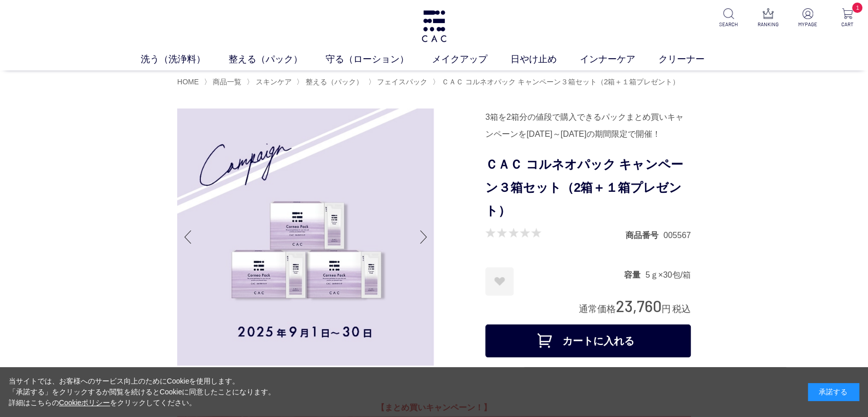 This screenshot has height=417, width=868. I want to click on a: お気に入りに登録する, so click(499, 281).